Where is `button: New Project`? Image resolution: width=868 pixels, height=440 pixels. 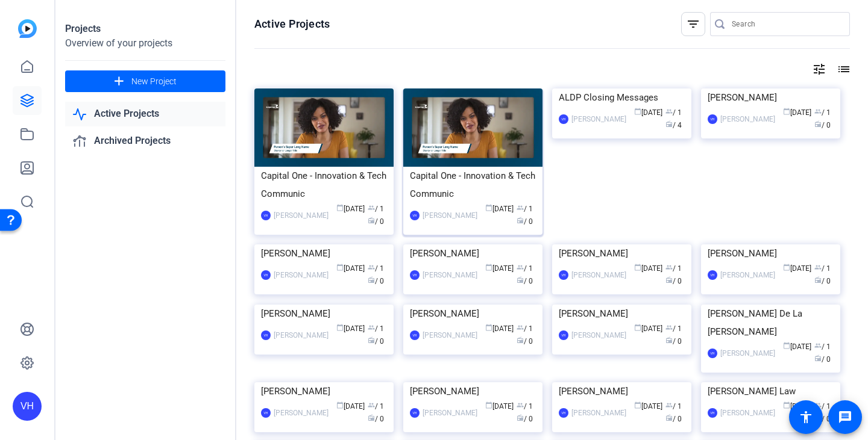
button: New Project is located at coordinates (145, 81).